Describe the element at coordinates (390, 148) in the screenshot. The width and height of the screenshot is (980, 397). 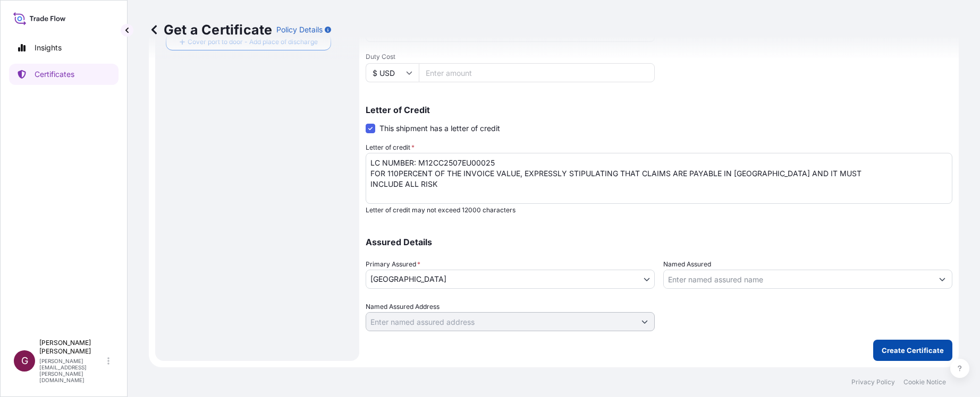
I see `label: Letter of credit` at that location.